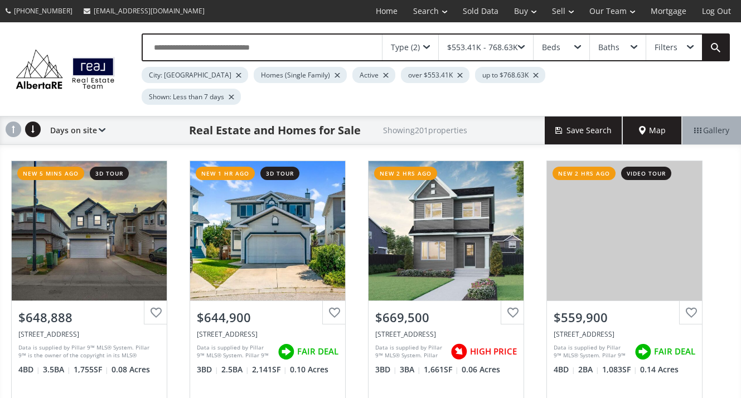 Image resolution: width=741 pixels, height=398 pixels. Describe the element at coordinates (584, 130) in the screenshot. I see `button: Save Search` at that location.